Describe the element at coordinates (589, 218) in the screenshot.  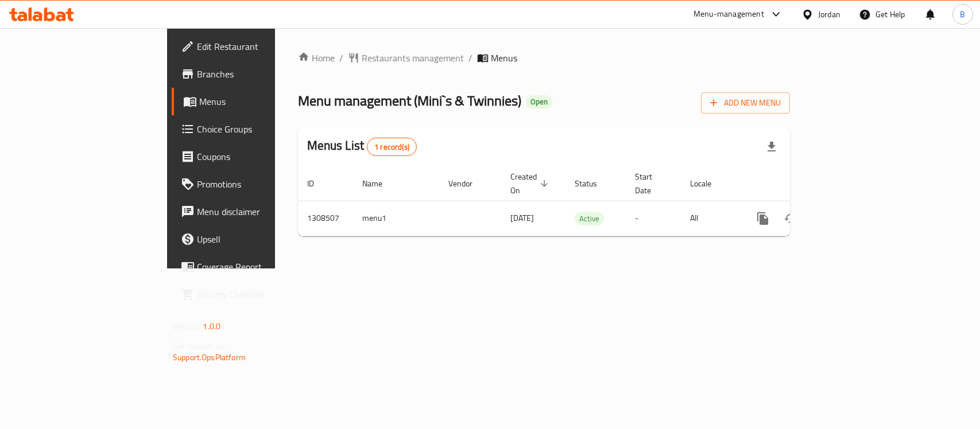
I see `span: Active` at that location.